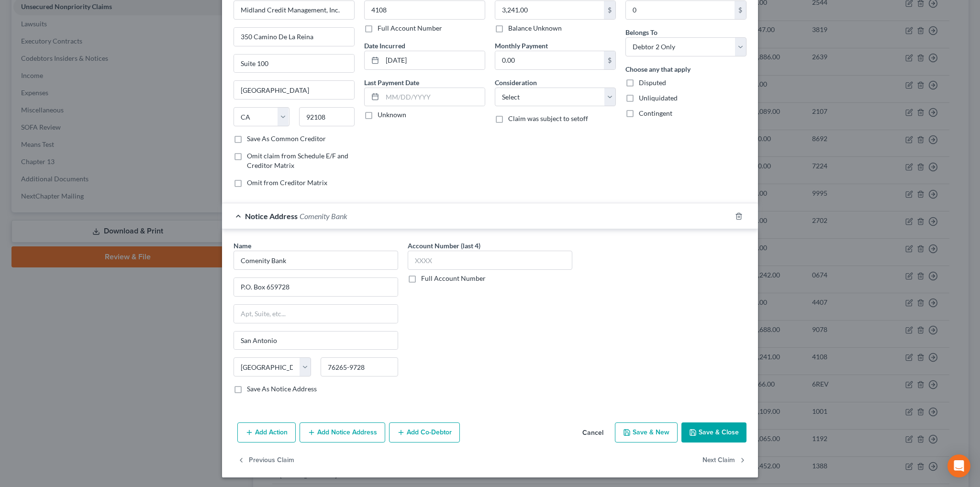 This screenshot has width=980, height=487. What do you see at coordinates (548, 118) in the screenshot?
I see `span: Claim was subject to setoff` at bounding box center [548, 118].